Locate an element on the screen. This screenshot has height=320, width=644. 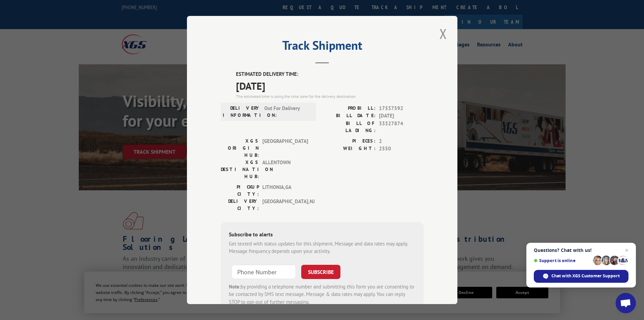
label: DELIVERY CITY: is located at coordinates (240, 205).